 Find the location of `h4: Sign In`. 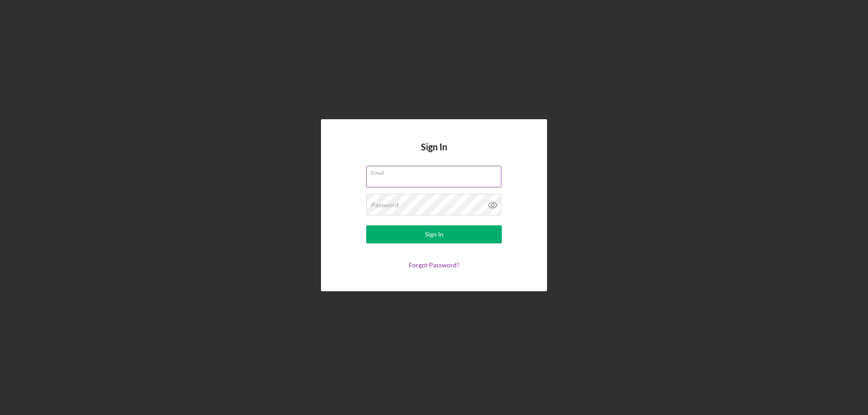

h4: Sign In is located at coordinates (434, 153).